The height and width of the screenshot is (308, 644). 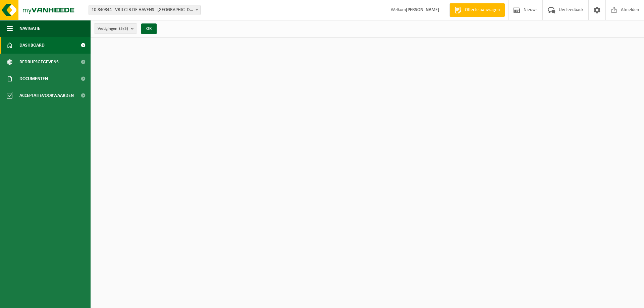 I want to click on a: Offerte aanvragen, so click(x=477, y=10).